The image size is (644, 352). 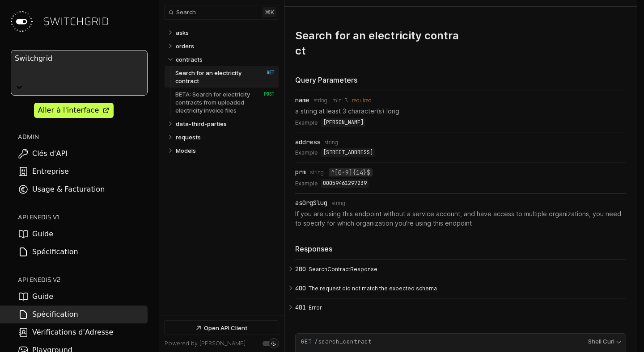 What do you see at coordinates (461, 308) in the screenshot?
I see `button: 401 Error` at bounding box center [461, 308].